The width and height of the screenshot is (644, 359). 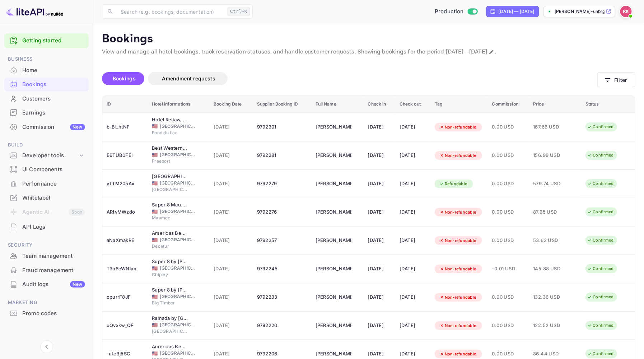 What do you see at coordinates (46, 59) in the screenshot?
I see `span: Business` at bounding box center [46, 59].